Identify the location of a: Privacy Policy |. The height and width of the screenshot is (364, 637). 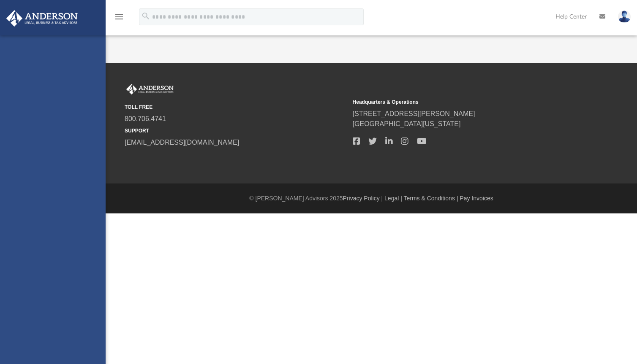
(363, 198).